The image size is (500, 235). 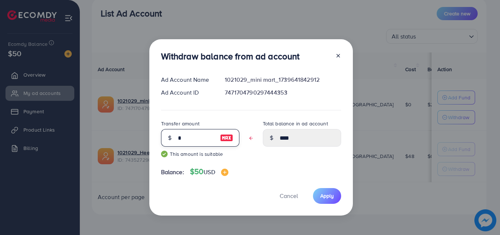 What do you see at coordinates (187, 92) in the screenshot?
I see `div: Ad Account ID` at bounding box center [187, 92].